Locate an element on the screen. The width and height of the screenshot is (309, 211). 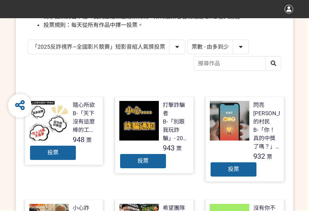
span: 932 is located at coordinates (259, 156).